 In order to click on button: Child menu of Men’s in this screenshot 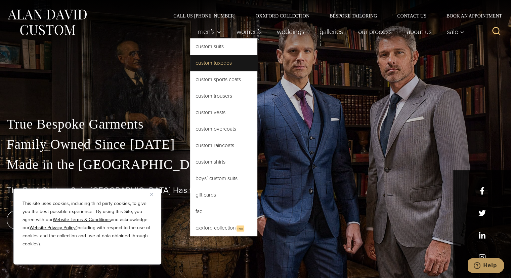, I will do `click(209, 32)`.